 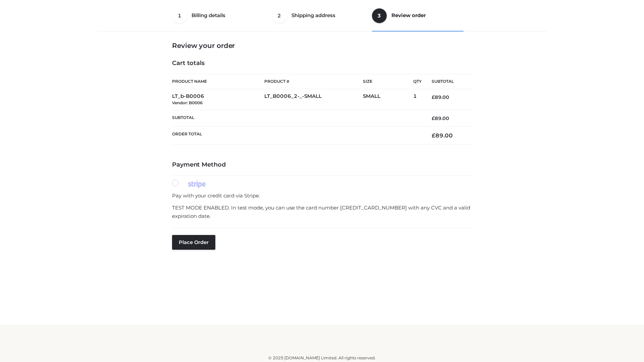 I want to click on h3: Review your order, so click(x=322, y=46).